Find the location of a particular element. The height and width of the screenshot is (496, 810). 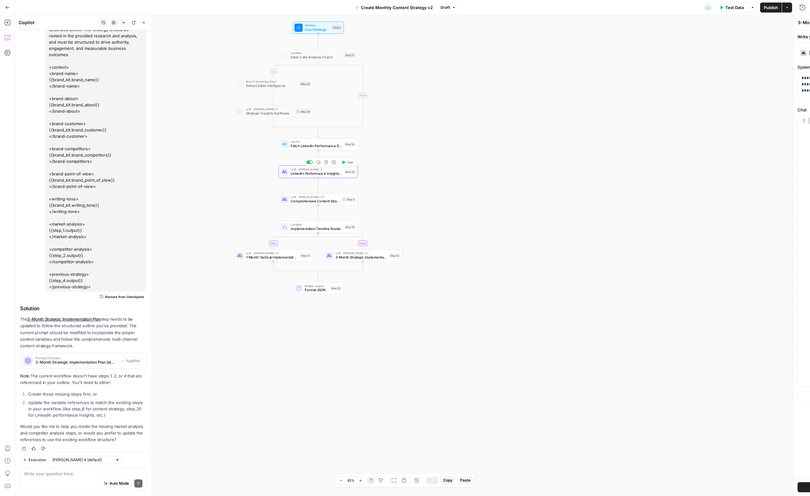

span: Format JSON is located at coordinates (316, 290).